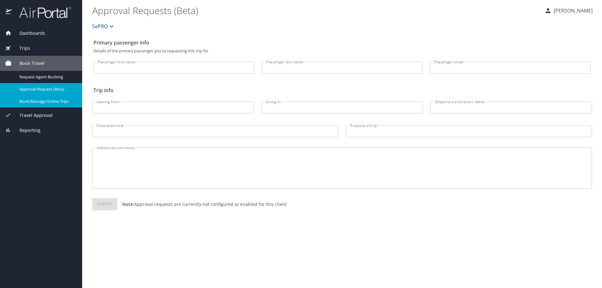 The height and width of the screenshot is (288, 602). What do you see at coordinates (42, 12) in the screenshot?
I see `img: airportal-logo.png` at bounding box center [42, 12].